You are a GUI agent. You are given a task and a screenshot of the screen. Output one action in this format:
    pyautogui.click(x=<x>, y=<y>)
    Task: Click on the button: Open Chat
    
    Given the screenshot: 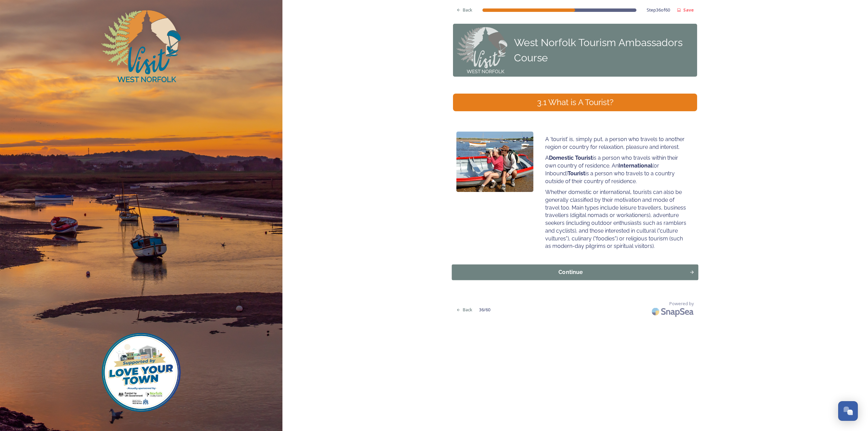 What is the action you would take?
    pyautogui.click(x=848, y=411)
    